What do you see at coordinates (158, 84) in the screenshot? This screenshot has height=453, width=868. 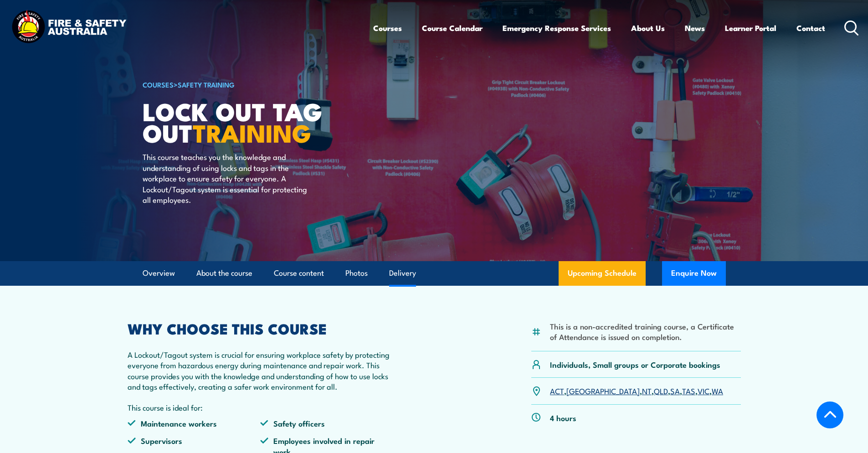 I see `a: COURSES` at bounding box center [158, 84].